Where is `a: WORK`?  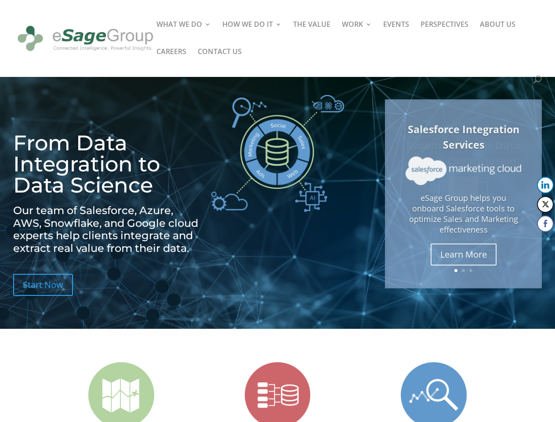
a: WORK is located at coordinates (357, 35).